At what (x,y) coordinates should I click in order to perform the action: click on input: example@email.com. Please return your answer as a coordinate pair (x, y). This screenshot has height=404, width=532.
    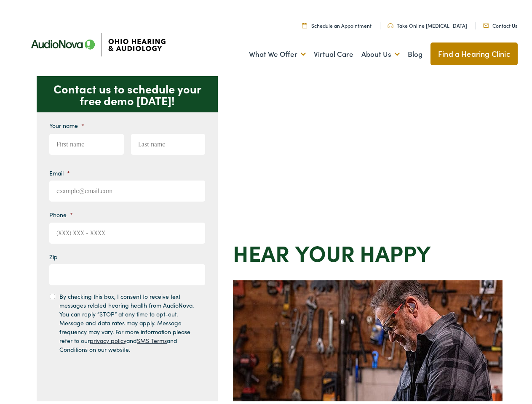
    Looking at the image, I should click on (127, 188).